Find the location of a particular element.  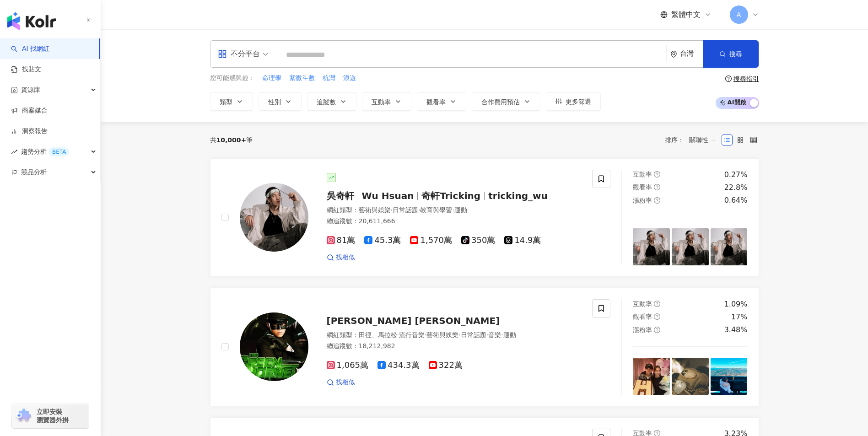

span: 45.3萬 is located at coordinates (383, 240).